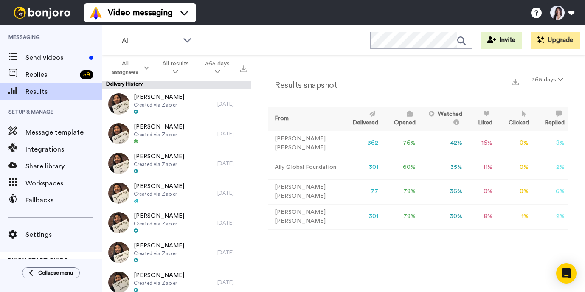  Describe the element at coordinates (87, 75) in the screenshot. I see `div: 59` at that location.